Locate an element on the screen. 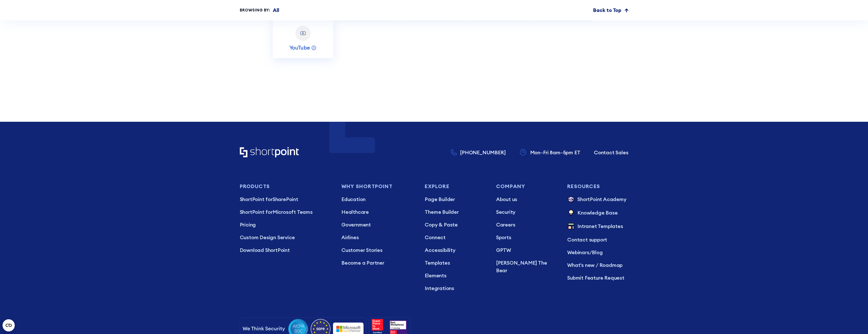 The width and height of the screenshot is (868, 334). p: Custom Design Service is located at coordinates (285, 237).